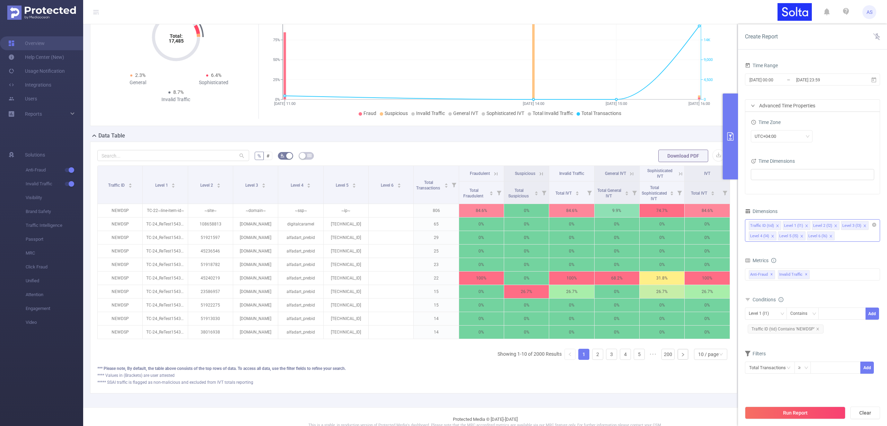 This screenshot has height=426, width=887. I want to click on tspan: 50%, so click(276, 60).